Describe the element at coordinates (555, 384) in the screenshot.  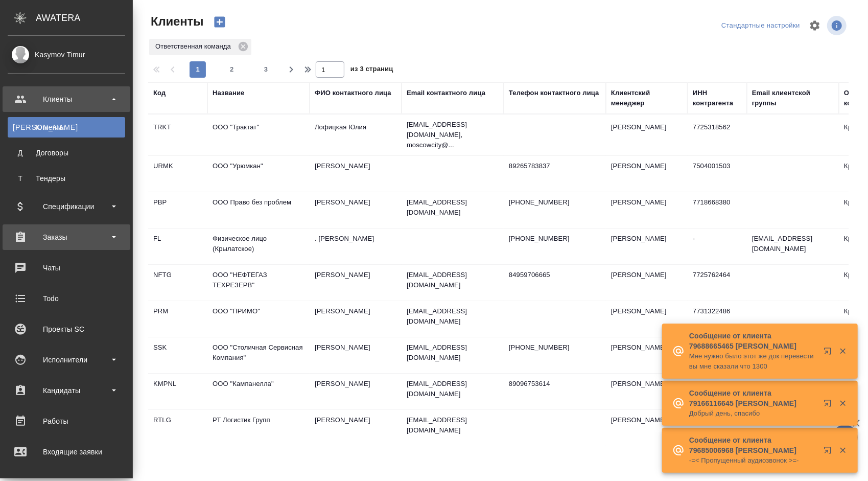
I see `p: 89096753614` at that location.